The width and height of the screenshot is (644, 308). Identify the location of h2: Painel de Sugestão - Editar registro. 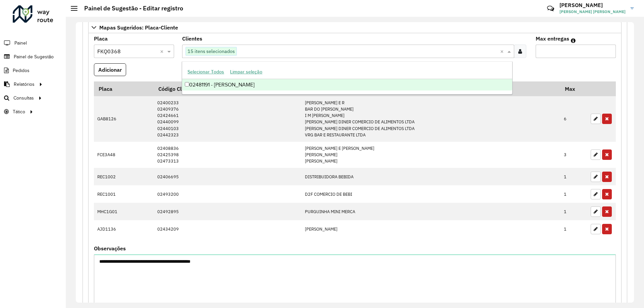
(130, 9).